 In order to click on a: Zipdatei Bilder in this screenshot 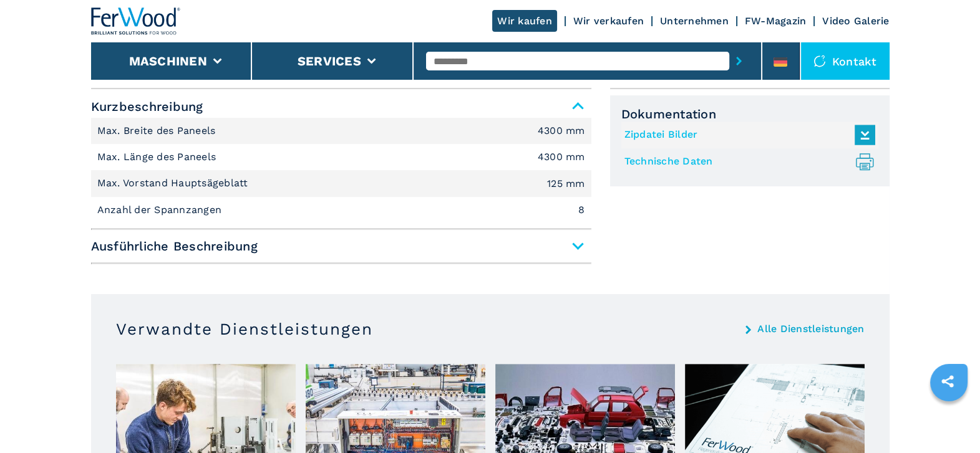, I will do `click(746, 134)`.